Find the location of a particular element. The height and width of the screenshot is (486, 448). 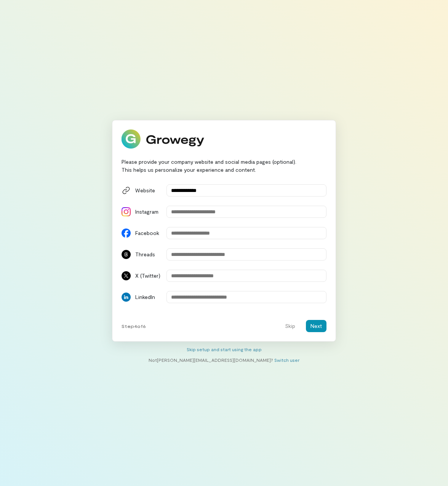

div: Facebook is located at coordinates (149, 233).